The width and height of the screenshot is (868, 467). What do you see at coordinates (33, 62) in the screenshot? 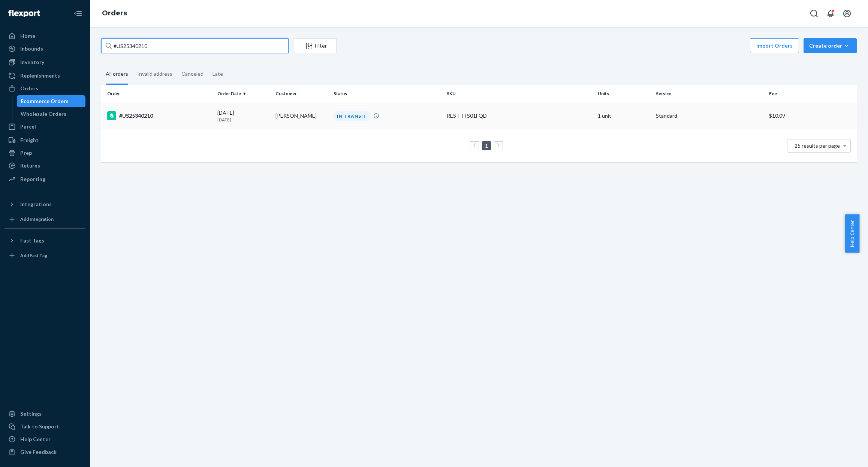
I see `div: Inventory` at bounding box center [33, 62].